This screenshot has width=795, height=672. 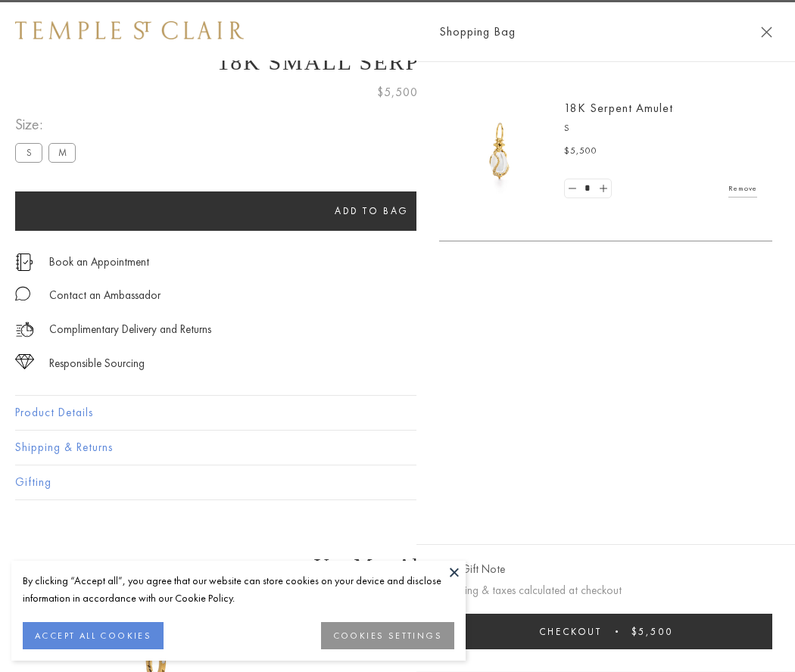 What do you see at coordinates (606, 590) in the screenshot?
I see `p: Shipping & taxes calculated at checkout` at bounding box center [606, 590].